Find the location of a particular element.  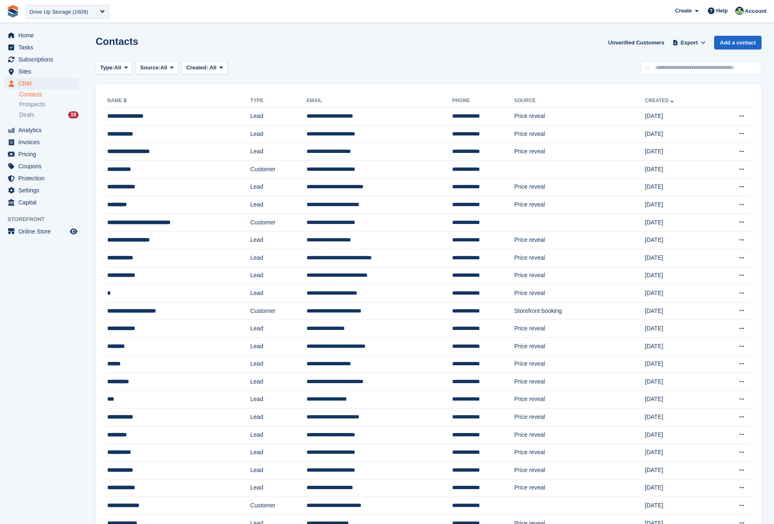

span: CRM is located at coordinates (43, 84).